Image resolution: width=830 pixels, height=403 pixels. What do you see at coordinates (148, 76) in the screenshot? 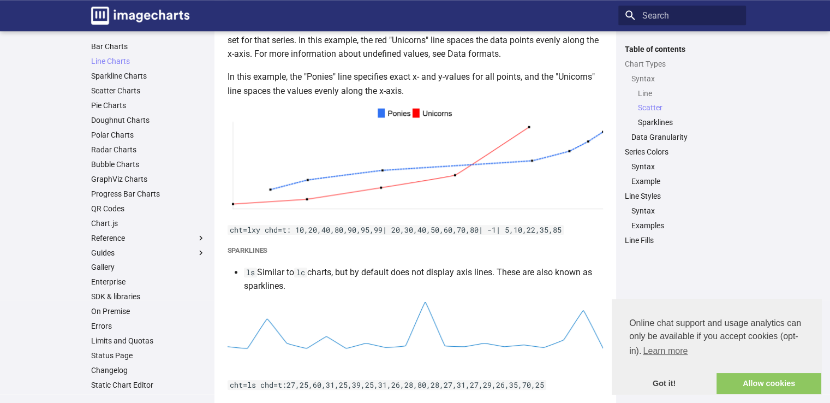
I see `a: Sparkline Charts` at bounding box center [148, 76].